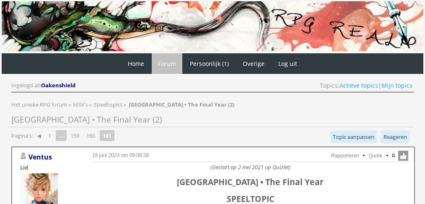 The width and height of the screenshot is (425, 204). I want to click on span: 19 juni 2023 om 09:08:58, so click(120, 155).